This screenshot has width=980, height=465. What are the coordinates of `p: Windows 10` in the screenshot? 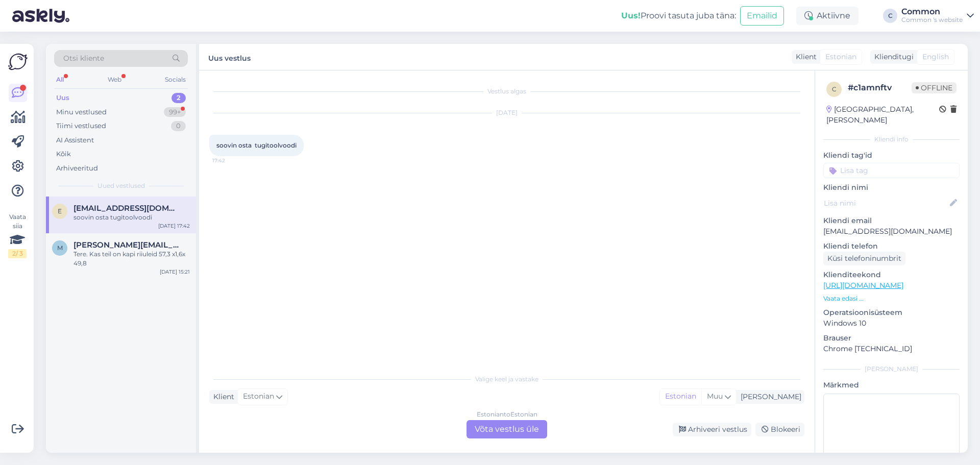 It's located at (891, 323).